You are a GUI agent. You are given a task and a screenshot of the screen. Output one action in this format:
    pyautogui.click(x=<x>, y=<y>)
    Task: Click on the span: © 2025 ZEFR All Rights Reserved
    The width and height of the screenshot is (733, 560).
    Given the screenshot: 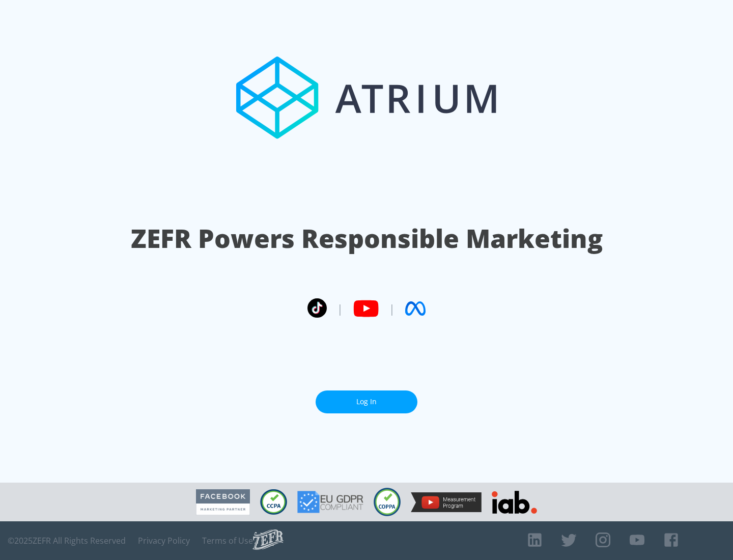 What is the action you would take?
    pyautogui.click(x=66, y=541)
    